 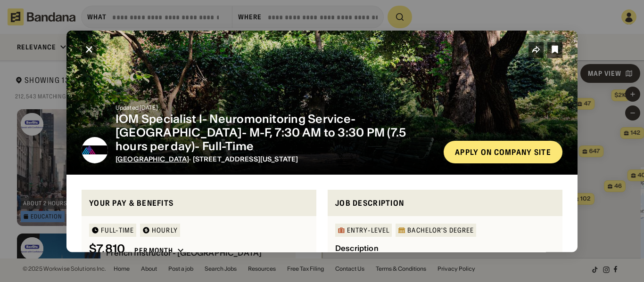 What do you see at coordinates (199, 203) in the screenshot?
I see `div: Your pay & benefits` at bounding box center [199, 203].